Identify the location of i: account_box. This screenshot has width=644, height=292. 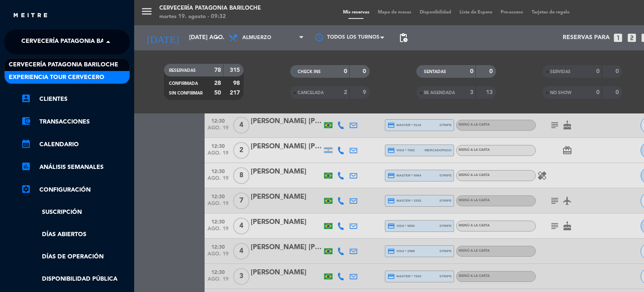
(26, 98).